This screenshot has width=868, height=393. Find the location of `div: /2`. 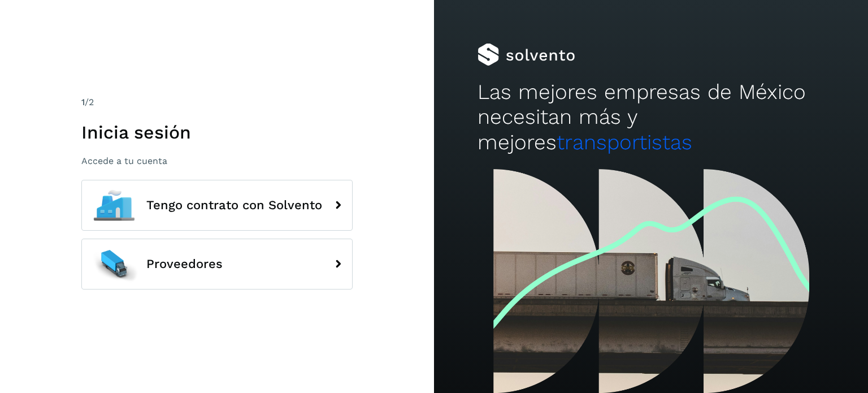

div: /2 is located at coordinates (217, 102).